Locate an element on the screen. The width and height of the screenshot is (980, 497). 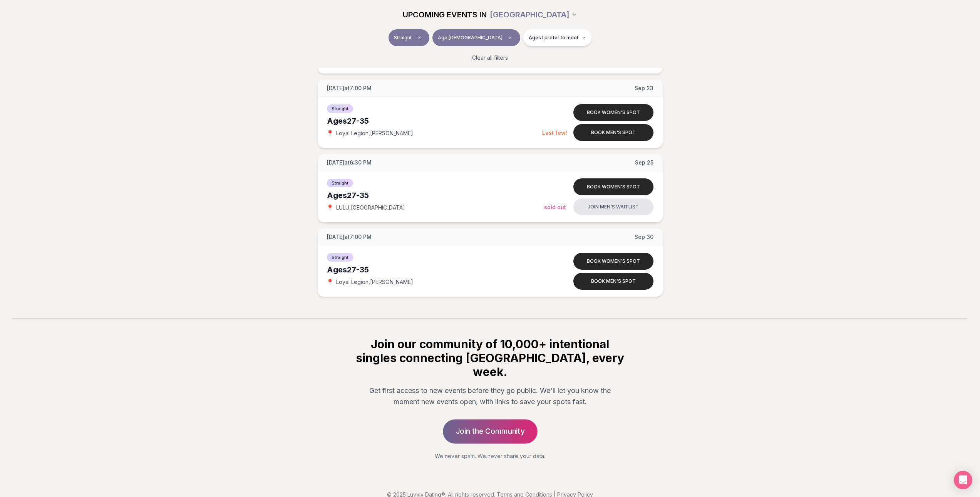
span: Clear event type filter is located at coordinates (419, 38).